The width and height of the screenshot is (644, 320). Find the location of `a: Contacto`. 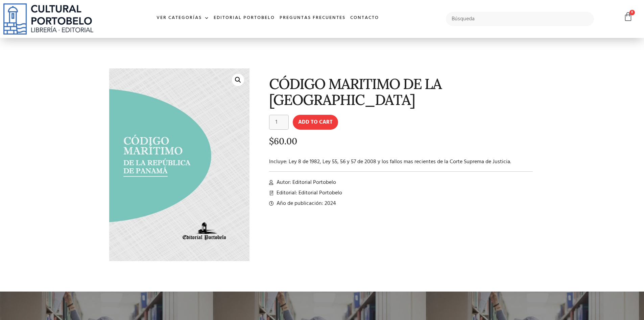

a: Contacto is located at coordinates (365, 18).